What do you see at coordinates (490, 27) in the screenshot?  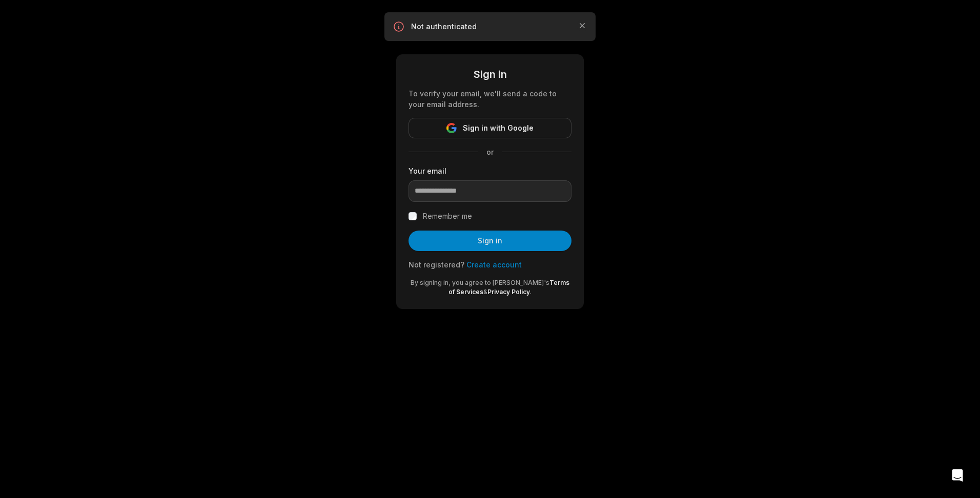 I see `p: Not authenticated` at bounding box center [490, 27].